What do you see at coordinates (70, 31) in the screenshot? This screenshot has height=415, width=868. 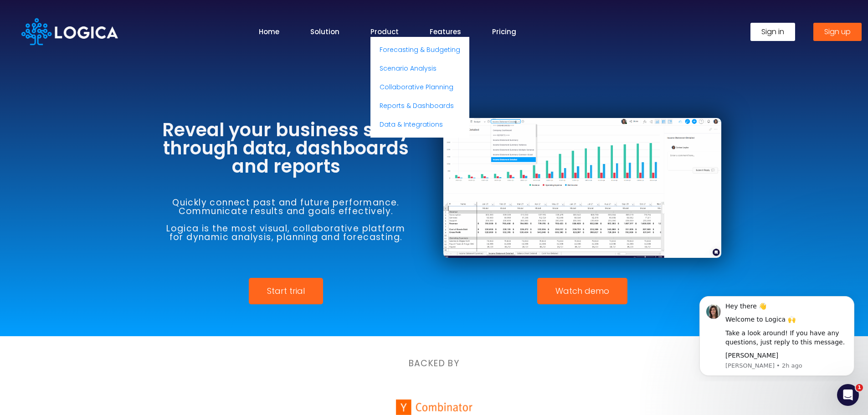 I see `a: Logica` at bounding box center [70, 31].